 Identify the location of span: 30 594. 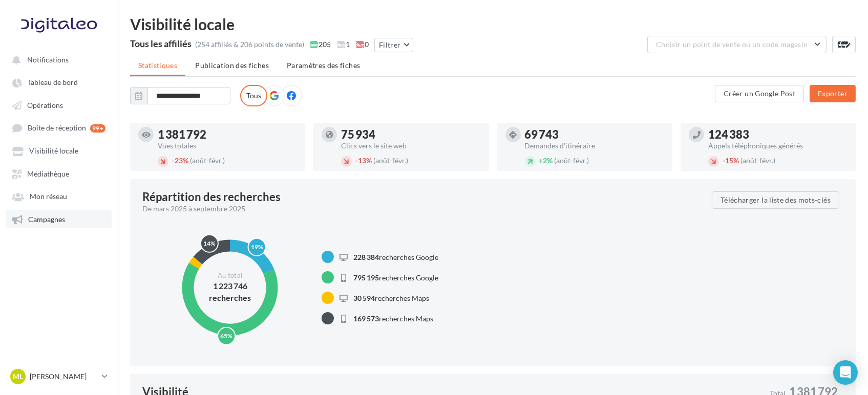
(364, 298).